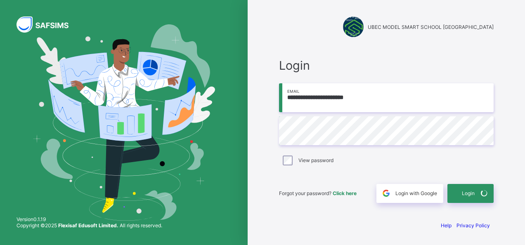 This screenshot has height=245, width=525. What do you see at coordinates (89, 225) in the screenshot?
I see `span: Copyright © 2025 All rights reserved.` at bounding box center [89, 225].